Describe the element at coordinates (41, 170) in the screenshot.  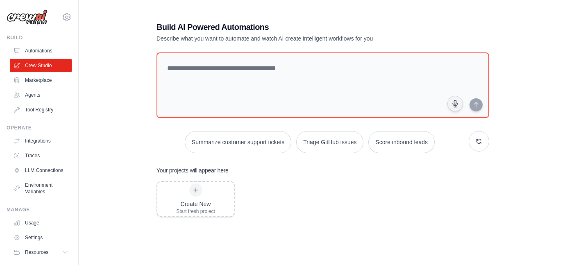
I see `a: LLM Connections` at that location.